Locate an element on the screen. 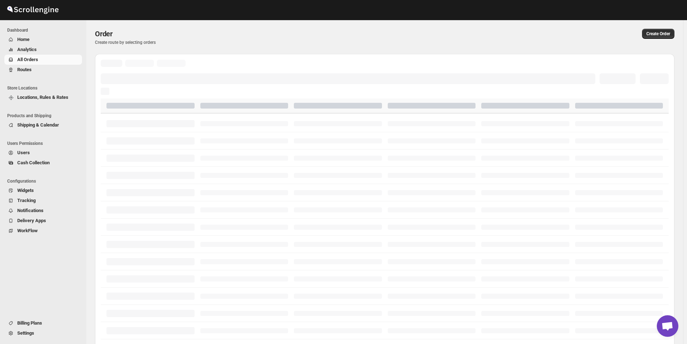 This screenshot has height=344, width=687. button: Shipping & Calendar is located at coordinates (43, 125).